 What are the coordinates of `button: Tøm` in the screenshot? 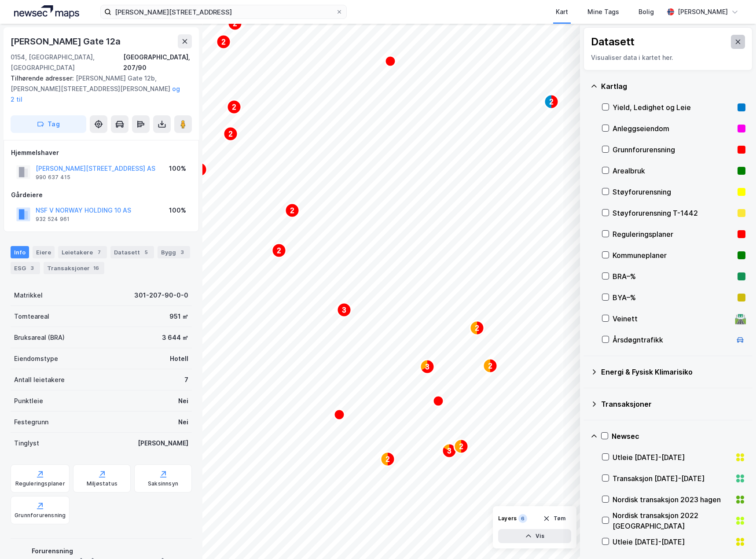 It's located at (554, 518).